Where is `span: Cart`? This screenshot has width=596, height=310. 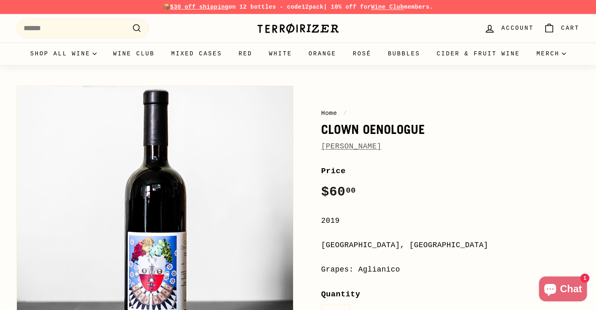
span: Cart is located at coordinates (570, 28).